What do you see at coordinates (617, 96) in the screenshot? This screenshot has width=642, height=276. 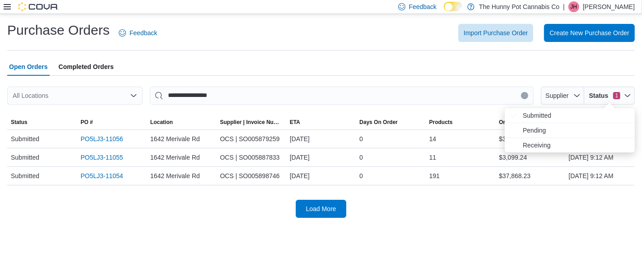 I see `span: 1 active filters` at bounding box center [617, 96].